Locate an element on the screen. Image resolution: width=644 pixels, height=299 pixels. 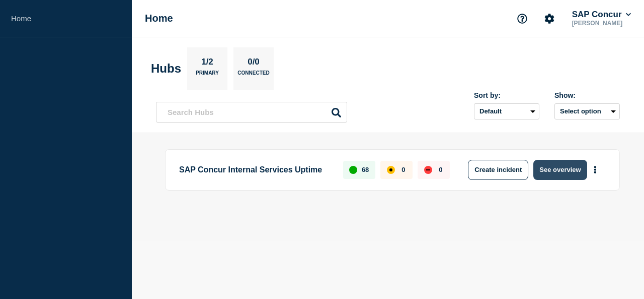
div: up is located at coordinates (353, 170).